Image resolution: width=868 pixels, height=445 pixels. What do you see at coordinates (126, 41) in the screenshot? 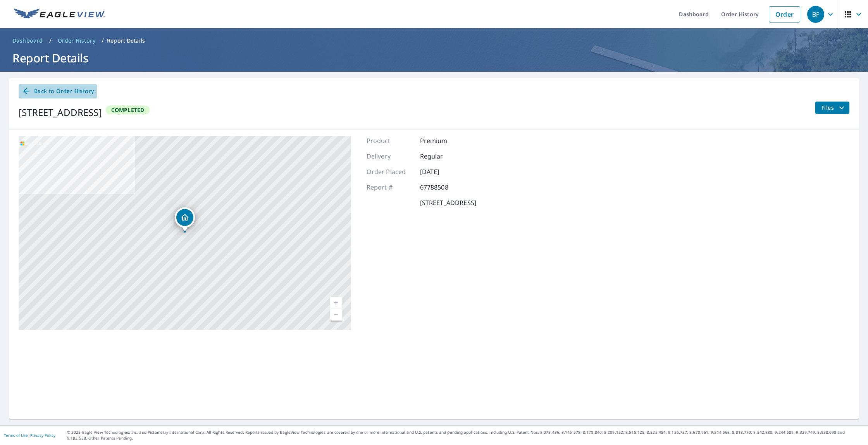
I see `p: Report Details` at bounding box center [126, 41].